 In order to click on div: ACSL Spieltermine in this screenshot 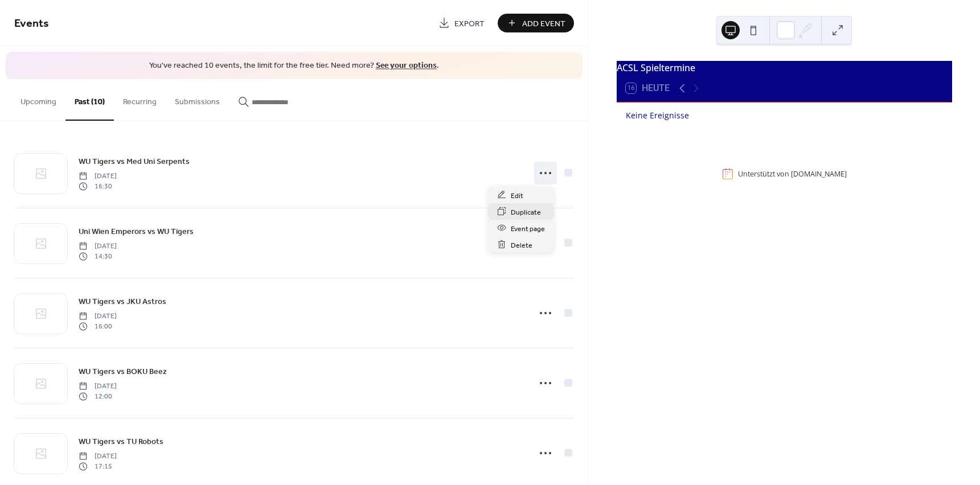, I will do `click(784, 67)`.